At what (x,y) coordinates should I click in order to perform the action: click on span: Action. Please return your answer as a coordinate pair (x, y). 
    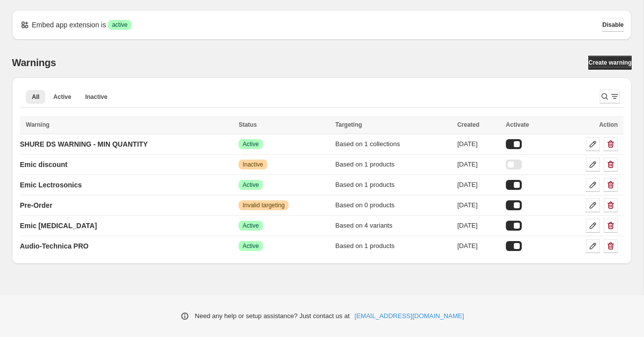
    Looking at the image, I should click on (609, 125).